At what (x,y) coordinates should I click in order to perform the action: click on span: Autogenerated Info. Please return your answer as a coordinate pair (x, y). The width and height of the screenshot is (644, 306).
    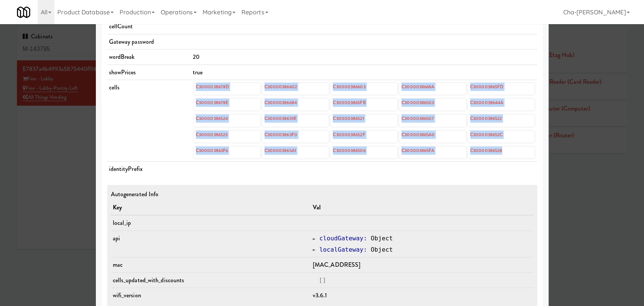
    Looking at the image, I should click on (135, 194).